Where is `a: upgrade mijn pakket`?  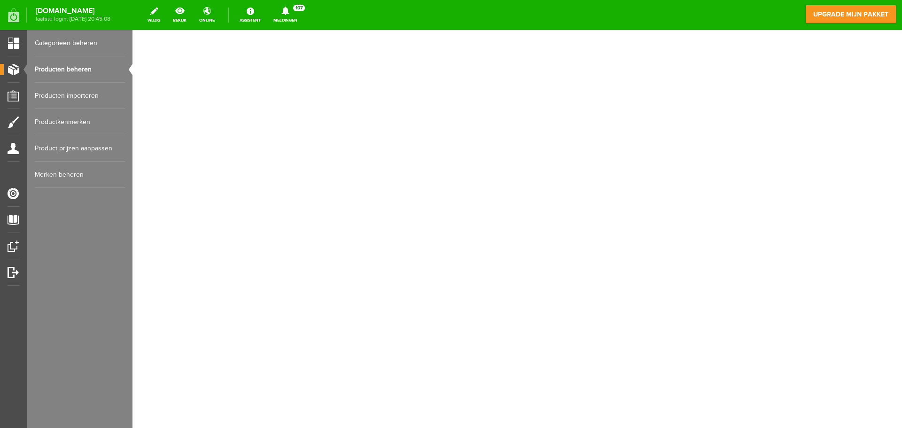
a: upgrade mijn pakket is located at coordinates (851, 14).